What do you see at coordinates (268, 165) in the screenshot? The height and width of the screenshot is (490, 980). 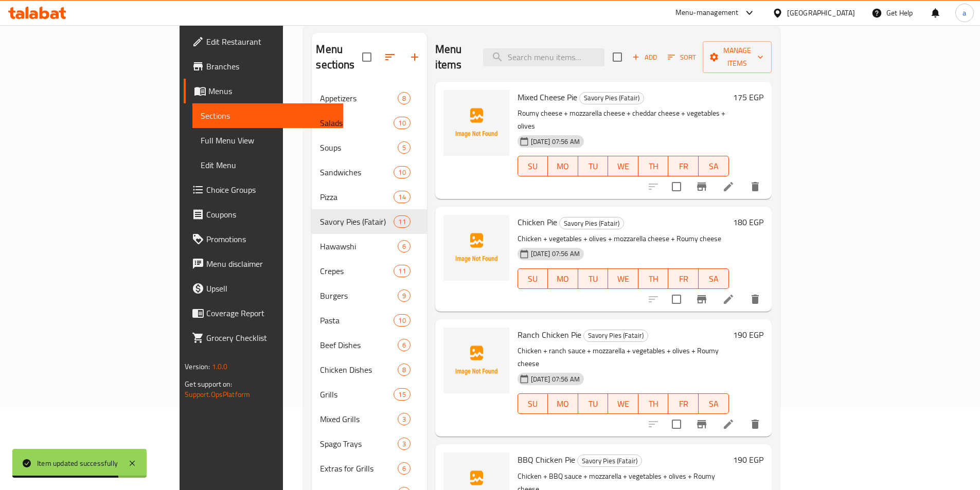 I see `span: Edit Menu` at bounding box center [268, 165].